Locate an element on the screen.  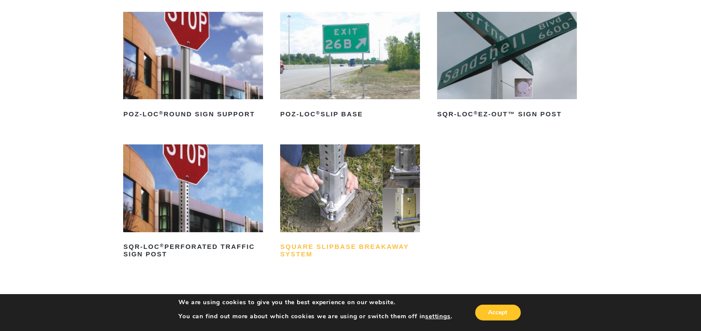
a: POZ-LOC®Round Sign Support is located at coordinates (193, 66).